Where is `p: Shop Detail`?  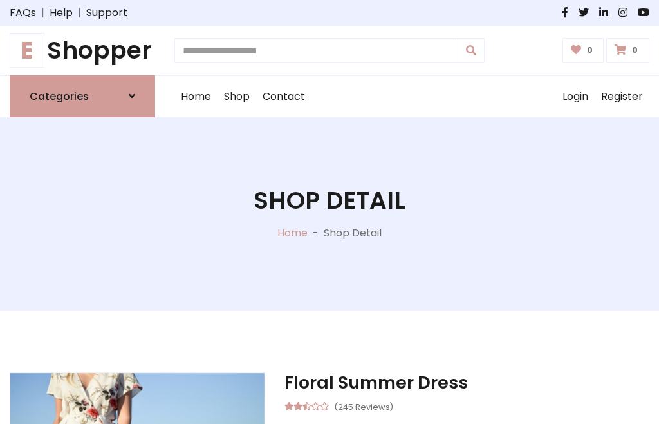 p: Shop Detail is located at coordinates (353, 233).